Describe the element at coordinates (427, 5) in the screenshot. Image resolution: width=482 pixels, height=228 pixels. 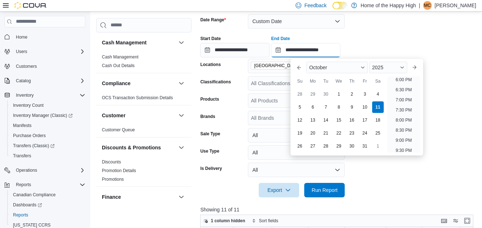
I see `span: MC` at that location.